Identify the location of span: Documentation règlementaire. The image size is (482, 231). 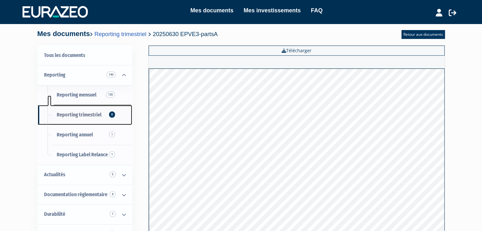
(76, 195).